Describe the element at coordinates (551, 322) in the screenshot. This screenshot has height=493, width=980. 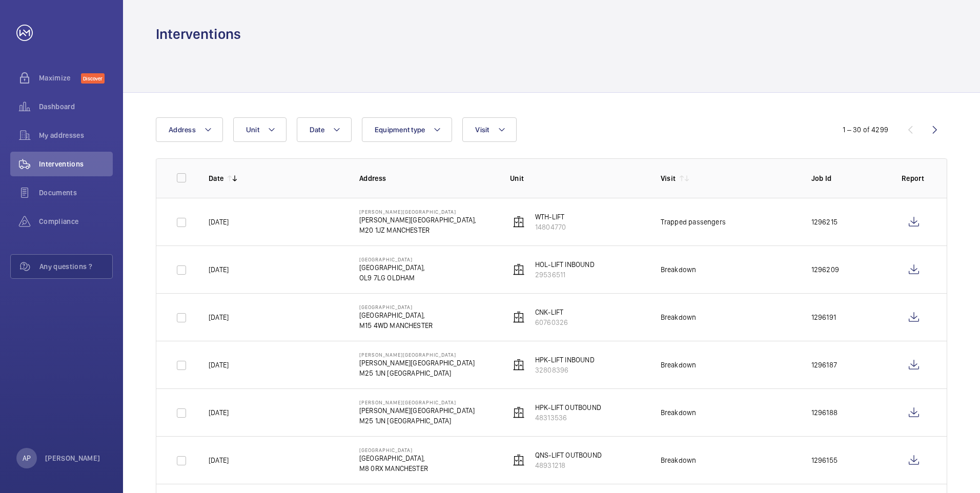
I see `p: 60760326` at that location.